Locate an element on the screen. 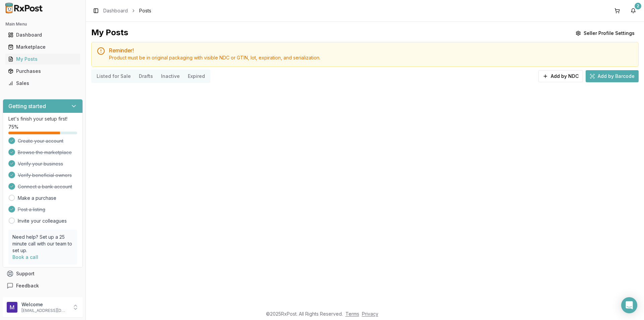  div: Dashboard is located at coordinates (43, 35).